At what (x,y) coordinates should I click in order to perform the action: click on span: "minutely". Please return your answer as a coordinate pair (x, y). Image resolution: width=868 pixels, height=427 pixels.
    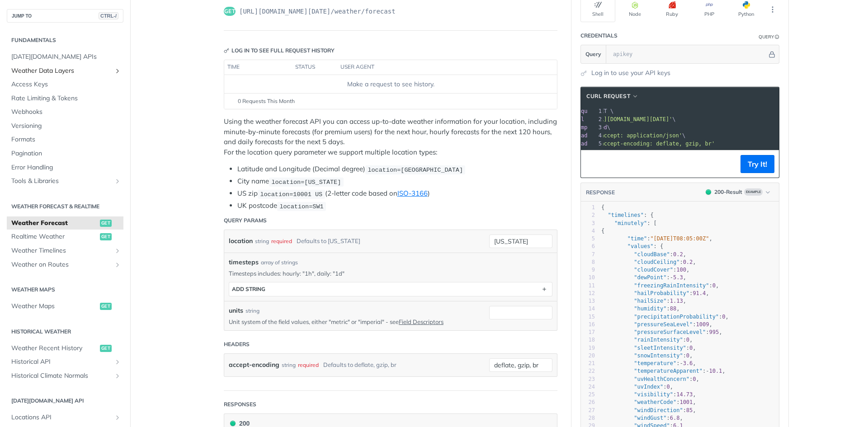
    Looking at the image, I should click on (631, 223).